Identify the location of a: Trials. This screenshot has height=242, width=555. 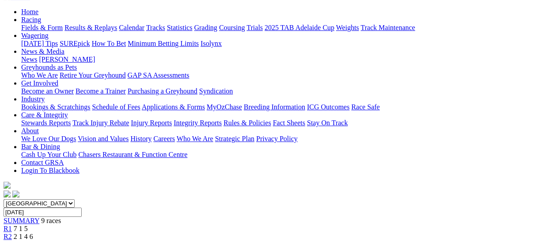
(254, 27).